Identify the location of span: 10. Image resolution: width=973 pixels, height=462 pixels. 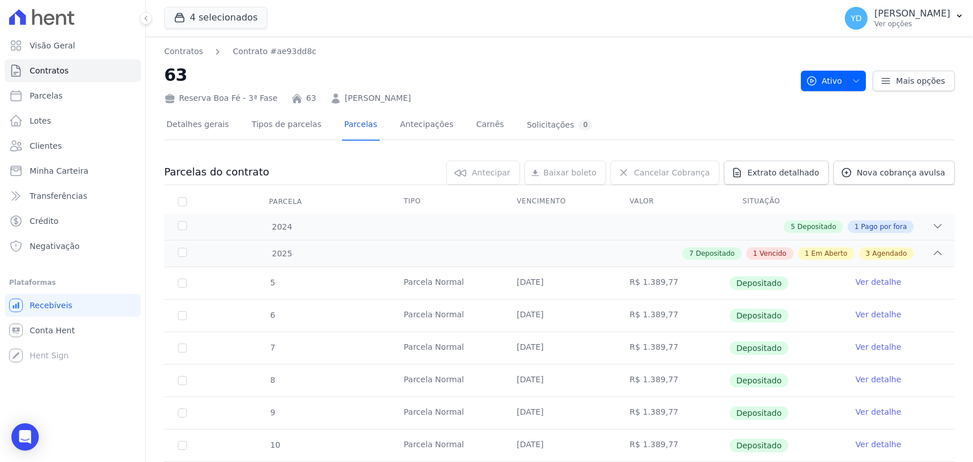
(275, 445).